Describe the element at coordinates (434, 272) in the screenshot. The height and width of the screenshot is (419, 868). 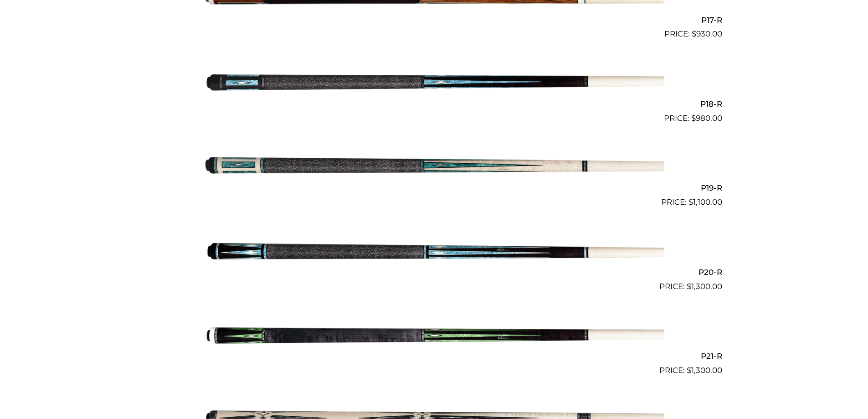
I see `h2: P20-R` at that location.